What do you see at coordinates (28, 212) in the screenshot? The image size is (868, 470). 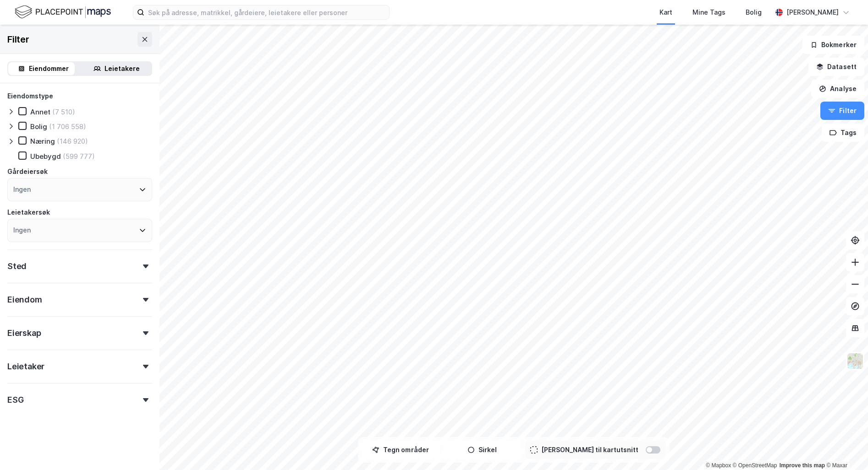 I see `div: Leietakersøk` at bounding box center [28, 212].